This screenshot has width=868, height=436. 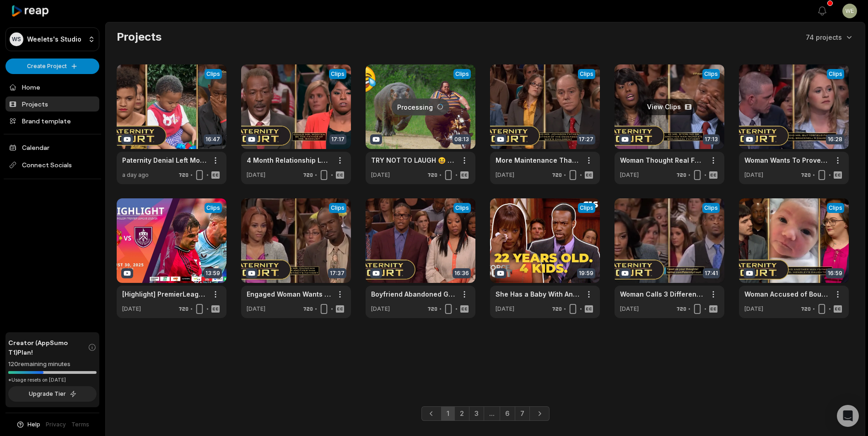 What do you see at coordinates (786, 160) in the screenshot?
I see `a: Woman Wants To Prove She Didn't Cheat With Her Ex (Full Episode) | Paternity Court` at bounding box center [786, 160].